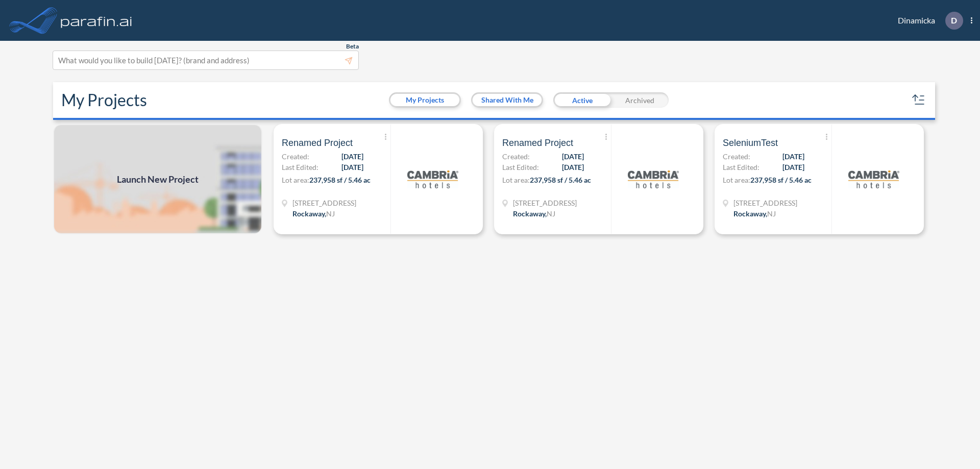  Describe the element at coordinates (955, 21) in the screenshot. I see `p: D` at that location.